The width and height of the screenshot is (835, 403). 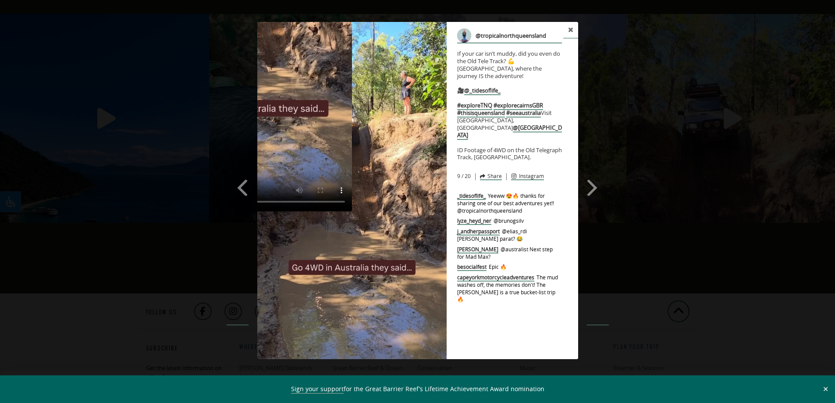 I want to click on a: @_tidesoflife_, so click(x=482, y=91).